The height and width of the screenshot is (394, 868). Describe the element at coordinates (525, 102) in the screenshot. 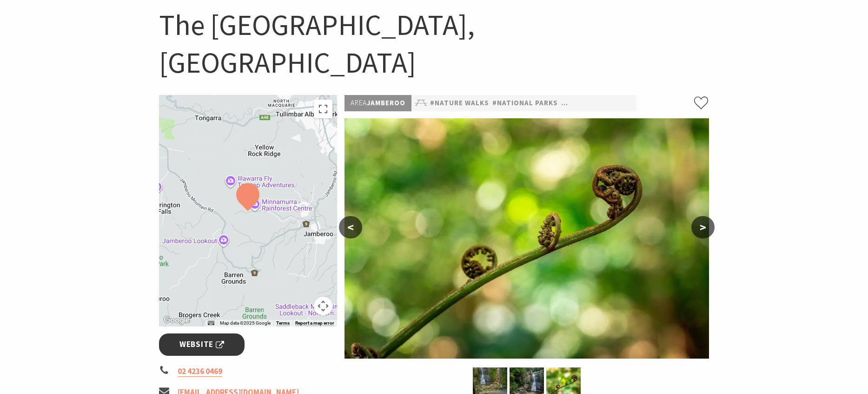

I see `a: #National Parks` at that location.